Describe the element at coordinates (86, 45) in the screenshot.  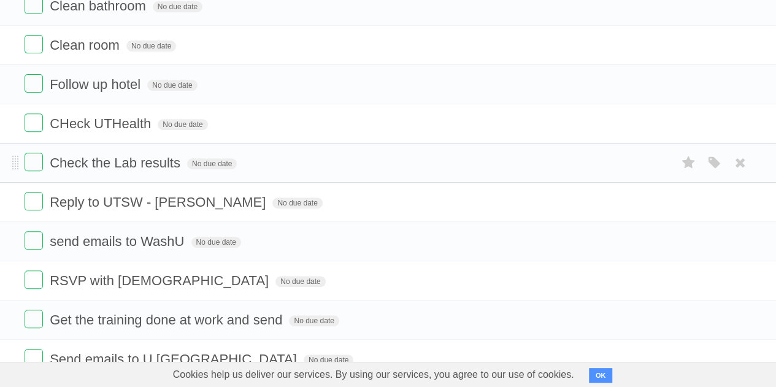
I see `span: Clean room` at that location.